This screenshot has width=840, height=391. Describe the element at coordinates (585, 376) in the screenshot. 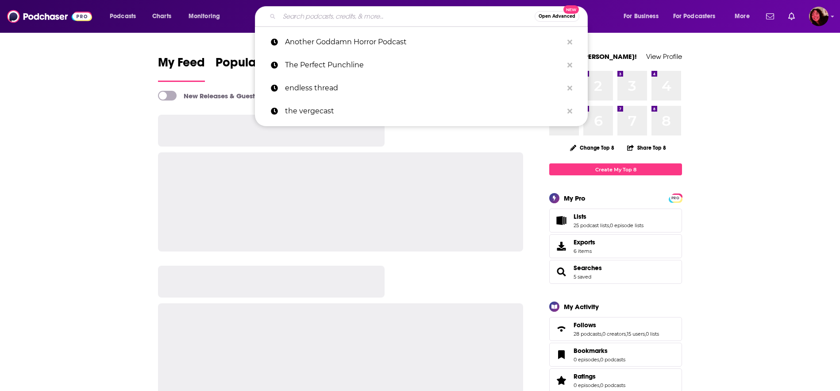

I see `span: Ratings` at that location.